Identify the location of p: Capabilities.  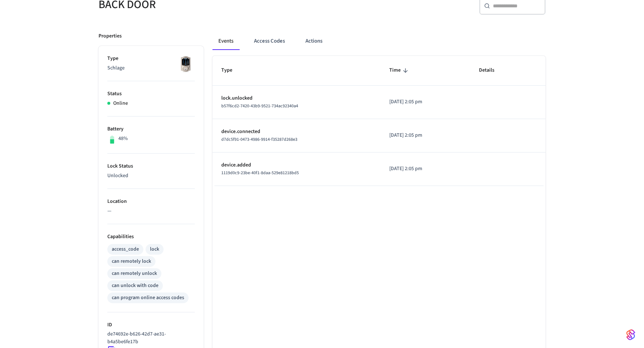
(151, 236).